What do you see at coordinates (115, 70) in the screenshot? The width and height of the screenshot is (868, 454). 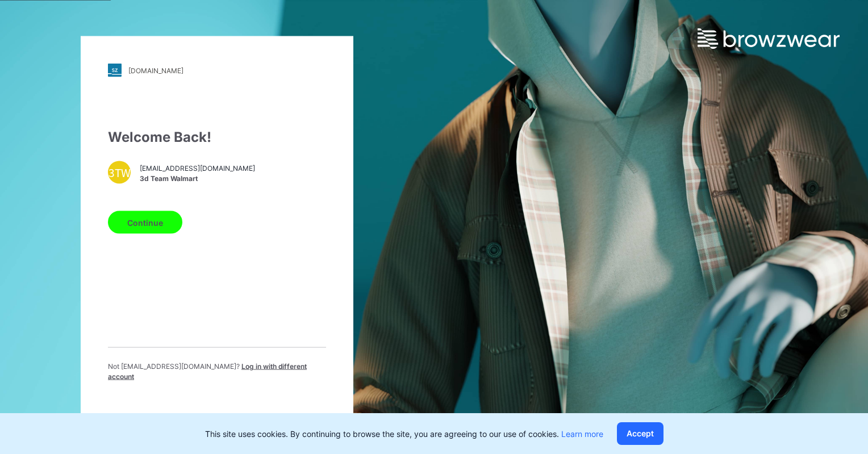 I see `img: stylezone-logo.562084cfcfab977791bfbf7441f1a819.svg` at bounding box center [115, 70].